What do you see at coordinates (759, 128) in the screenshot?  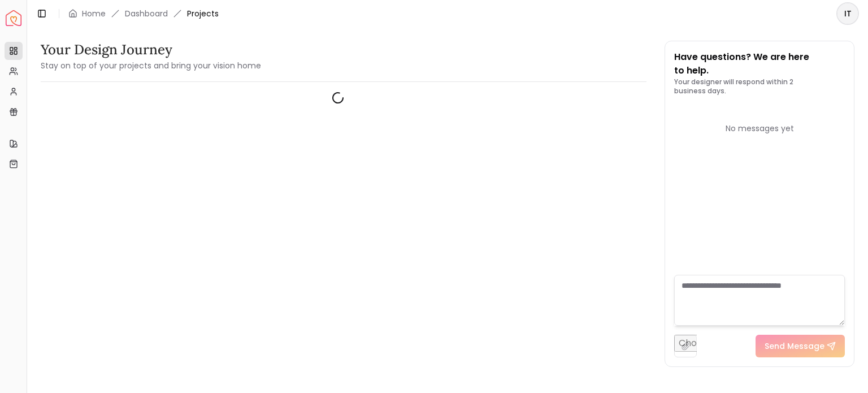 I see `div: No messages yet` at bounding box center [759, 128].